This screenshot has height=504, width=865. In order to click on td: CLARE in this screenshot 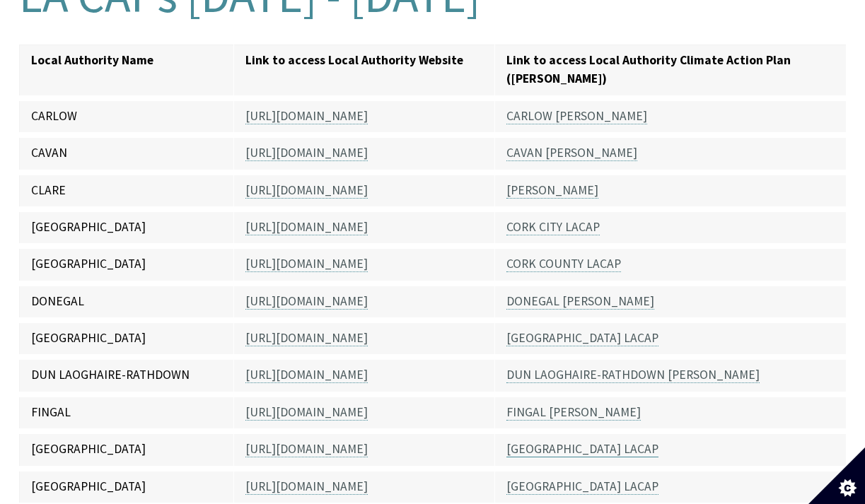, I will do `click(126, 191)`.